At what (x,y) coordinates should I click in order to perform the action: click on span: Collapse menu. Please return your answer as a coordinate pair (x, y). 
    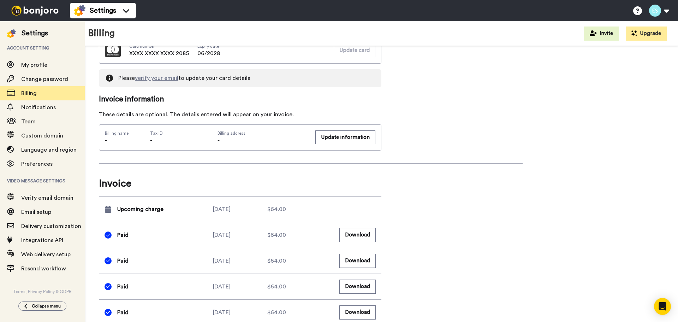
    Looking at the image, I should click on (46, 306).